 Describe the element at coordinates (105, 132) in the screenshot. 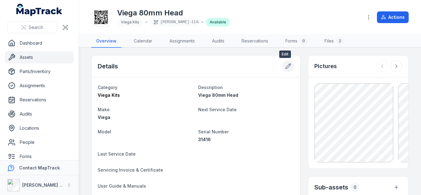

I see `span: Model` at that location.